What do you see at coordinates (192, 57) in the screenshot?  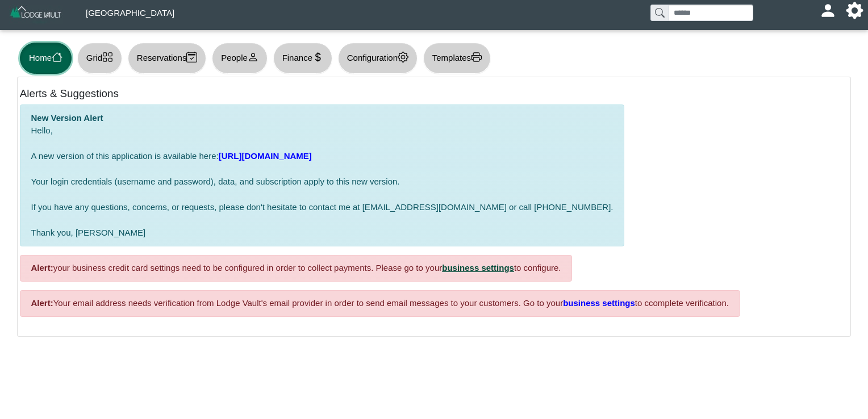 I see `svg: calendar2 check` at bounding box center [192, 57].